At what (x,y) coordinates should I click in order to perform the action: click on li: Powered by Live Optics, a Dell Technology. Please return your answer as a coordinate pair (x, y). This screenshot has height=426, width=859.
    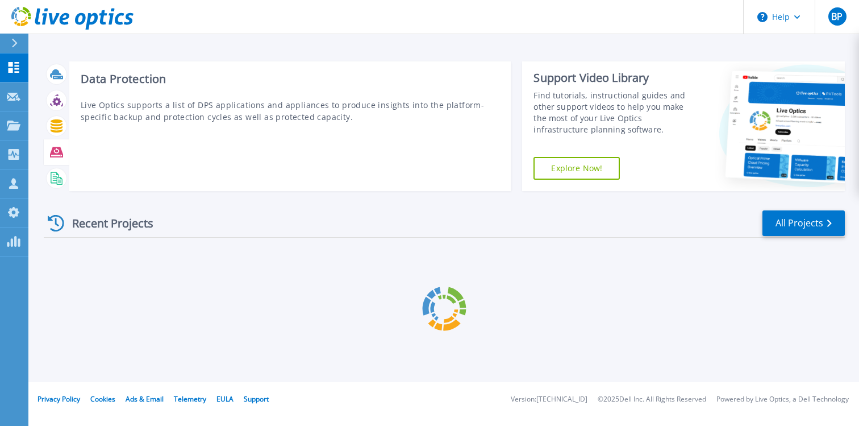
    Looking at the image, I should click on (783, 399).